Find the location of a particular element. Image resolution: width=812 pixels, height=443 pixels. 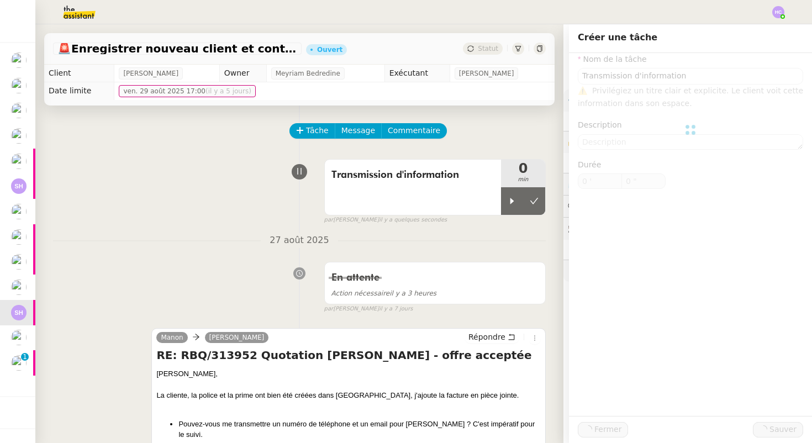

span: En attente is located at coordinates (355, 278).